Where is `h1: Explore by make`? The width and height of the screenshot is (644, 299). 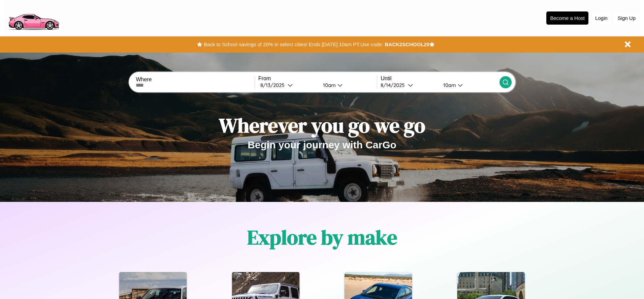 h1: Explore by make is located at coordinates (322, 237).